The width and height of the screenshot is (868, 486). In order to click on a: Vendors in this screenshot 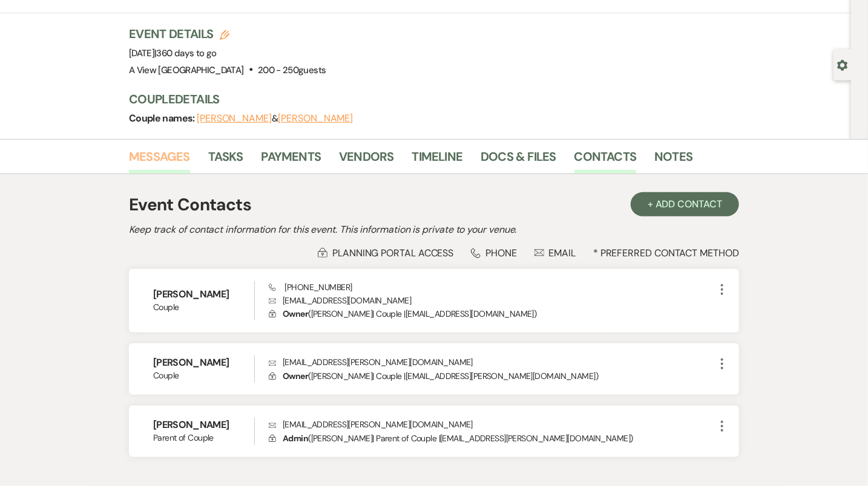, I will do `click(366, 160)`.